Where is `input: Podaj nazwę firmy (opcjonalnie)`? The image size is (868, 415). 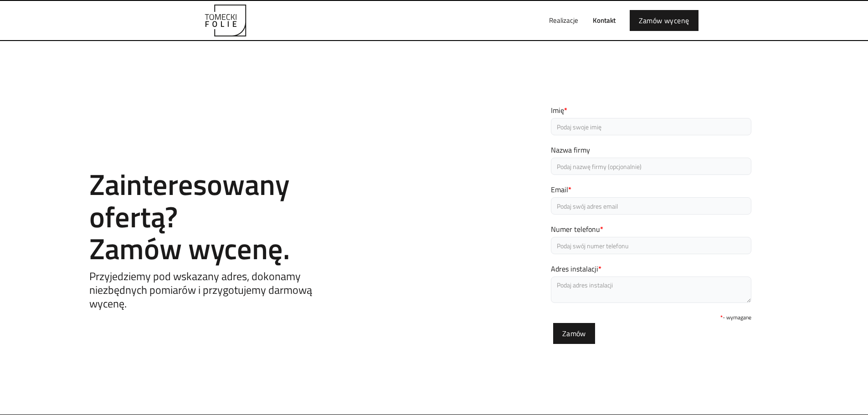 input: Podaj nazwę firmy (opcjonalnie) is located at coordinates (651, 166).